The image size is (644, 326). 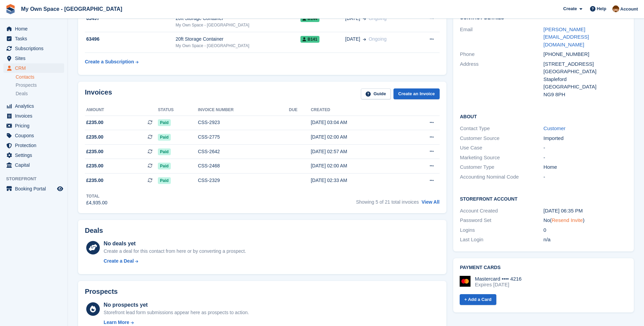 What do you see at coordinates (243, 152) in the screenshot?
I see `div: CSS-2642` at bounding box center [243, 152].